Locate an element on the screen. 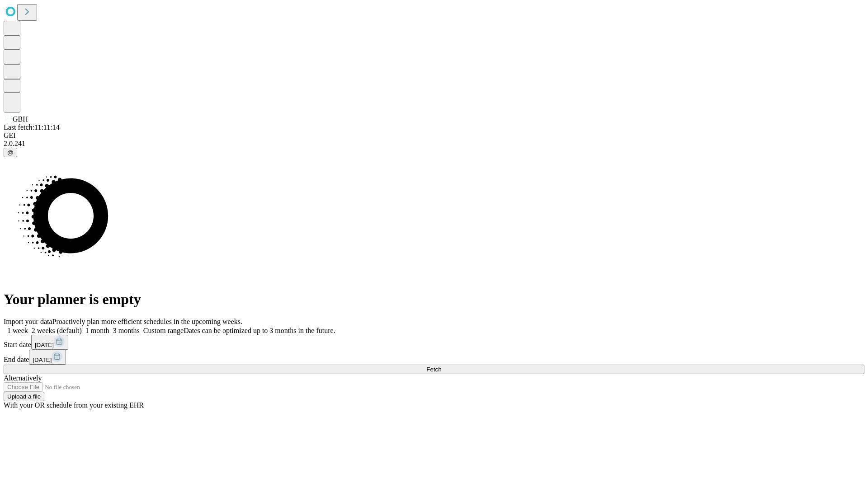  span: 2 weeks (default) is located at coordinates (57, 330).